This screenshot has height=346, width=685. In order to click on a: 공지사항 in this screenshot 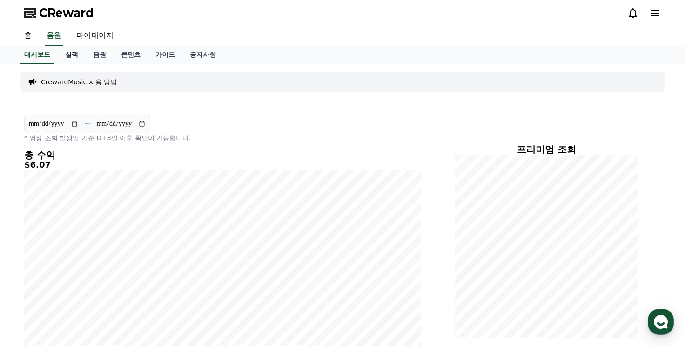, I will do `click(203, 55)`.